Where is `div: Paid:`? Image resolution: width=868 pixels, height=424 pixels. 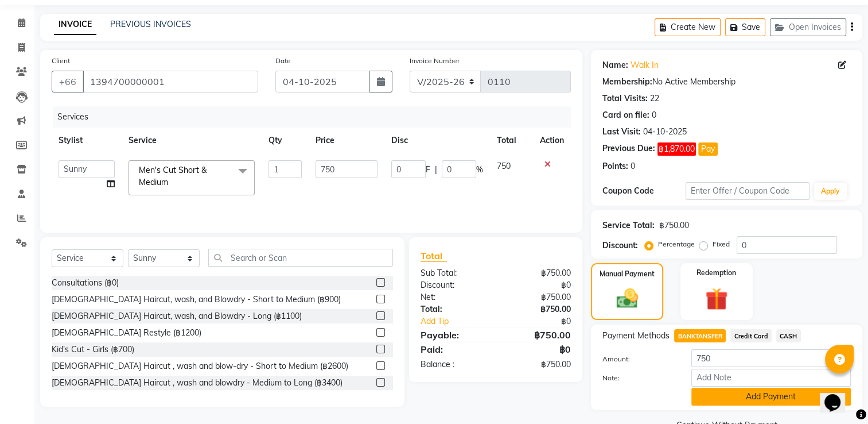
div: Paid: is located at coordinates (453, 349).